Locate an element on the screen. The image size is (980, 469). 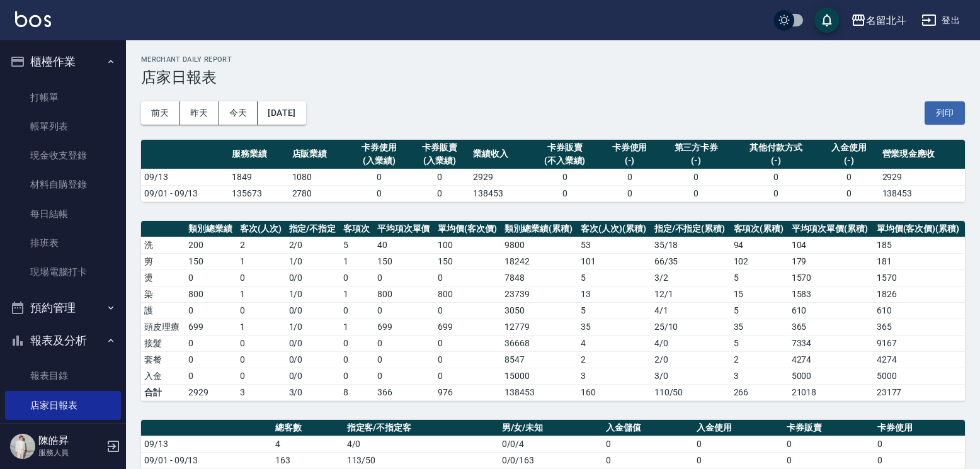
td: 150 is located at coordinates (468, 261).